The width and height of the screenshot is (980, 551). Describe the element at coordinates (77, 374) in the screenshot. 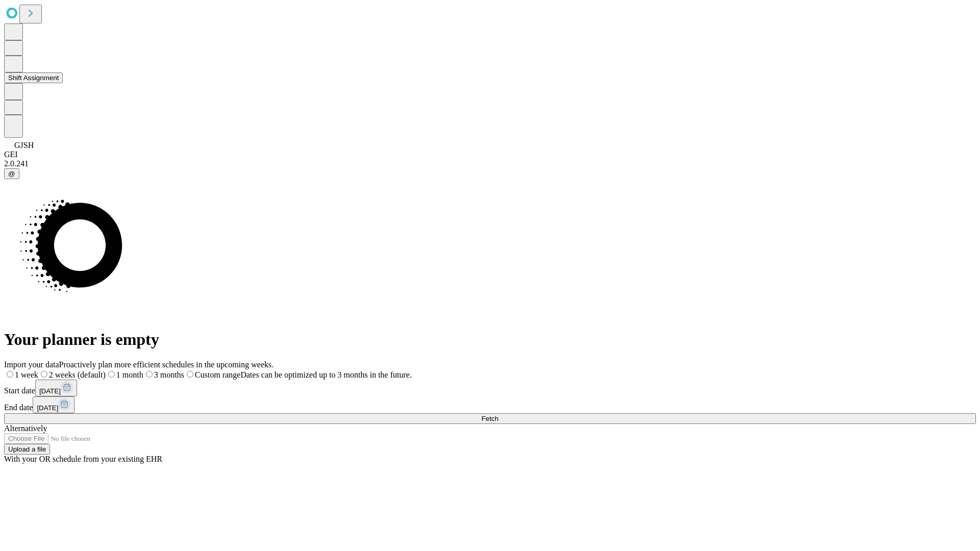

I see `span: 2 weeks (default)` at that location.